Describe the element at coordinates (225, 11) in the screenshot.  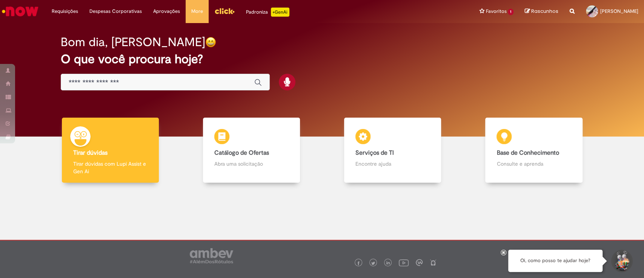
I see `img: click_logo_yellow_360x200.png` at that location.